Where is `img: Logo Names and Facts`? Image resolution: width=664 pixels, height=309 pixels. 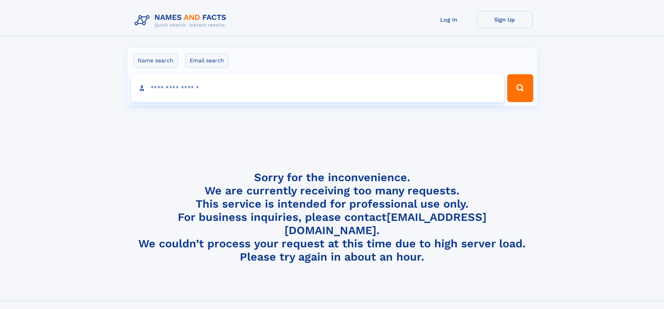 img: Logo Names and Facts is located at coordinates (182, 21).